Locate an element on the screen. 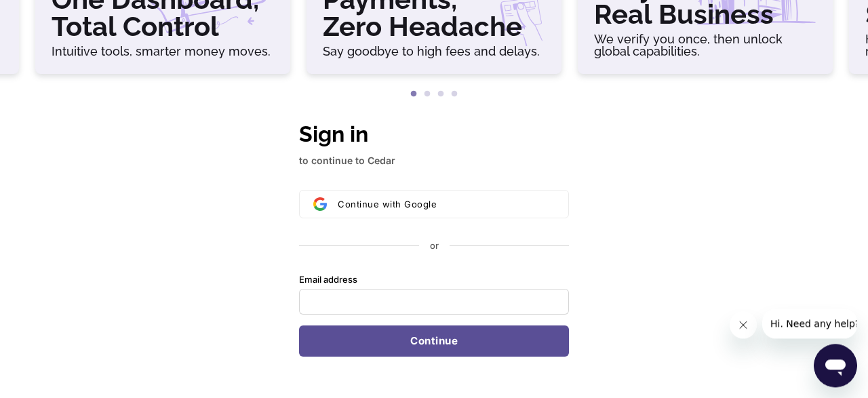 This screenshot has height=398, width=868. button: 3 is located at coordinates (441, 94).